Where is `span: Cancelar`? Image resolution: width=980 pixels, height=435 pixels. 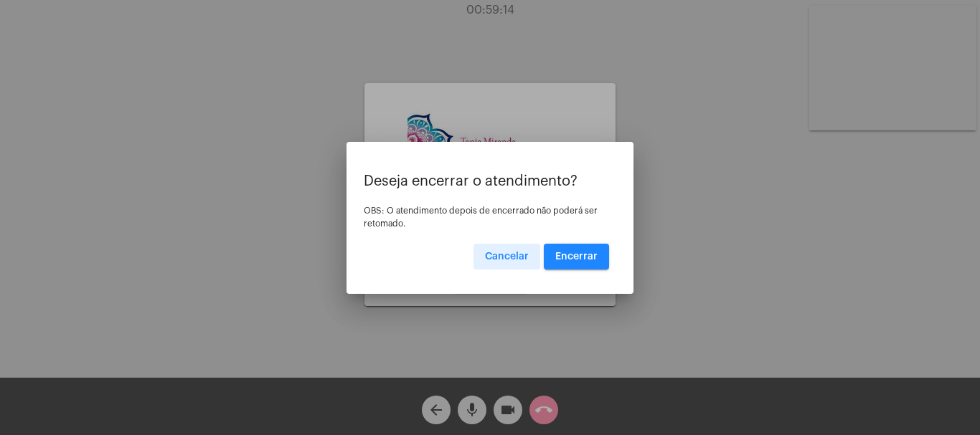
span: Cancelar is located at coordinates (507, 257).